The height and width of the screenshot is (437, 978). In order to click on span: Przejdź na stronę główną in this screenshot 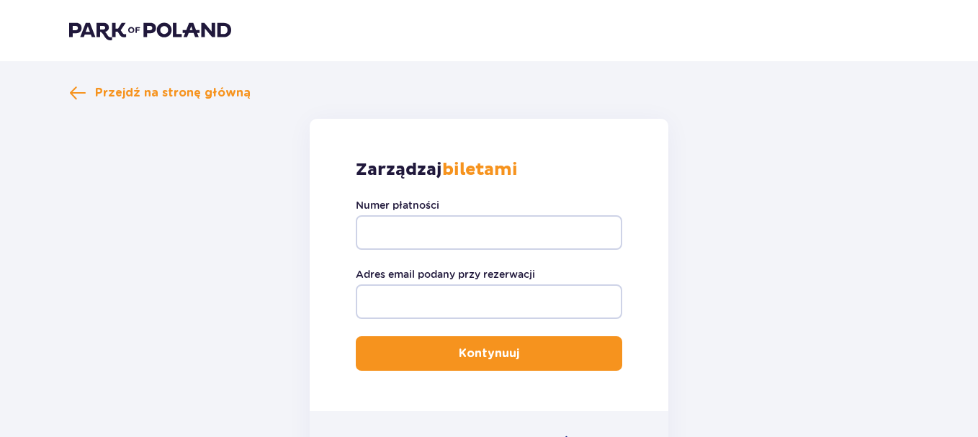, I will do `click(173, 93)`.